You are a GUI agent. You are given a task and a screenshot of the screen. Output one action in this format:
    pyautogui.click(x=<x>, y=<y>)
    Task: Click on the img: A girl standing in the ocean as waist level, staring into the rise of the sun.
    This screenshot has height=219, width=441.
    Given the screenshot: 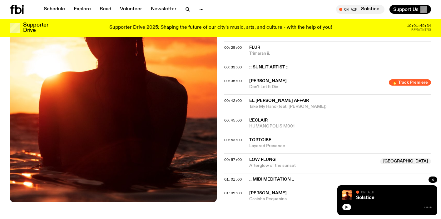 What is the action you would take?
    pyautogui.click(x=348, y=195)
    